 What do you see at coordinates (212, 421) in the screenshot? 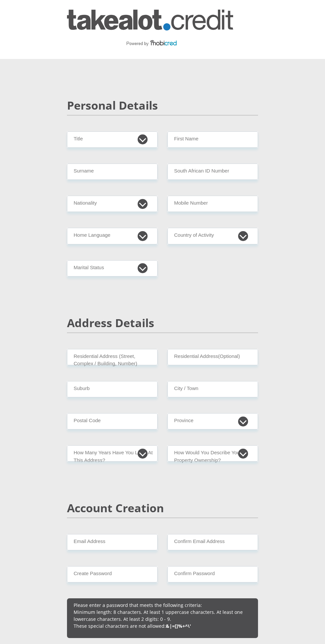
I see `select: Please Select a Province` at bounding box center [212, 421].